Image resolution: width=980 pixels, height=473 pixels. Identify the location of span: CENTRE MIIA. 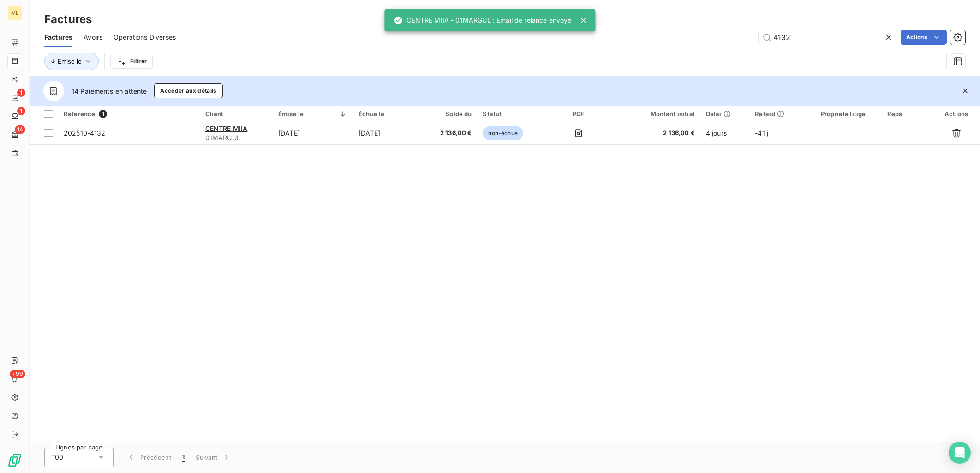
(226, 128).